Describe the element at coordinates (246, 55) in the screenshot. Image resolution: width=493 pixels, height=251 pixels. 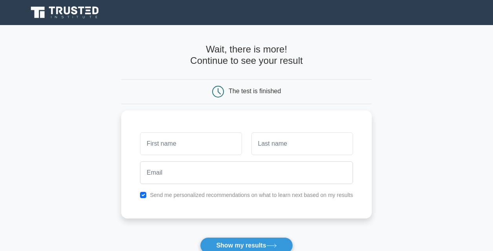
I see `h4: Wait, there is more! Continue to see your result` at that location.